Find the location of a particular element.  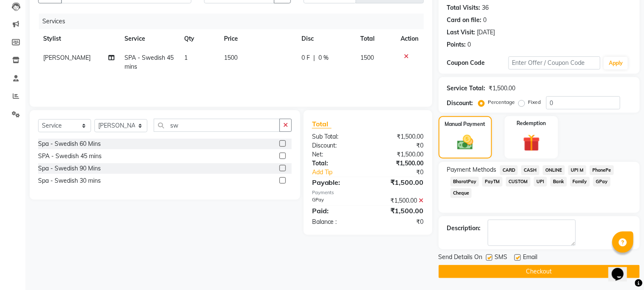

span: Payment Methods is located at coordinates (472, 170).